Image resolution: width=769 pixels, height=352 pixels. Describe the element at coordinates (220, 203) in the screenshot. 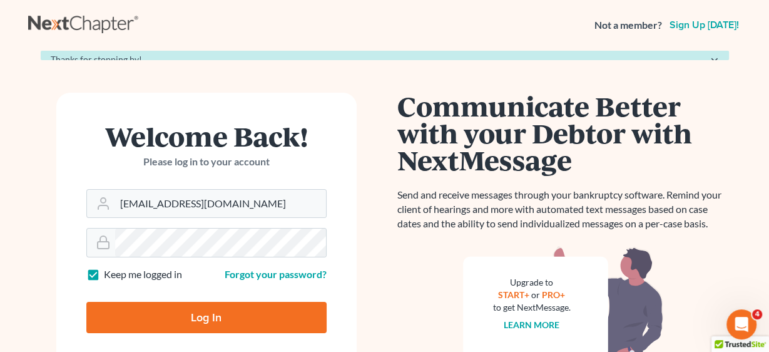

I see `input: Email Address` at that location.